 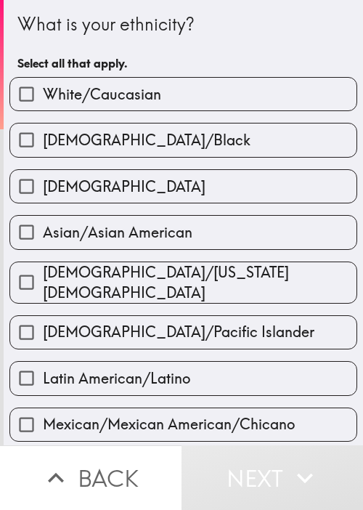 What do you see at coordinates (118, 233) in the screenshot?
I see `span: Asian/Asian American` at bounding box center [118, 233].